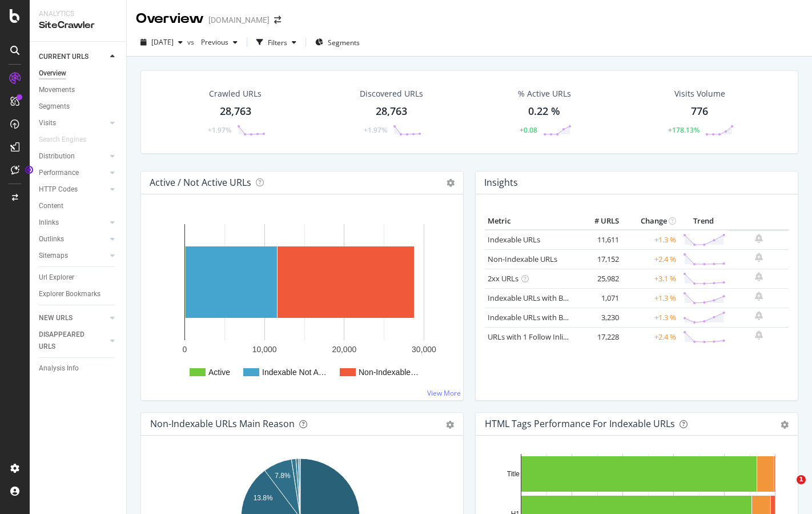  I want to click on div: Content, so click(51, 206).